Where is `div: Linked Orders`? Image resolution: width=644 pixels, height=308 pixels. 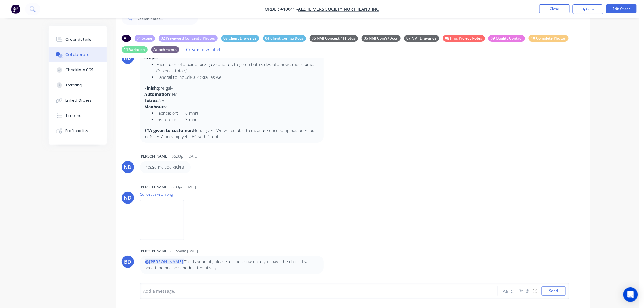
div: Linked Orders is located at coordinates (79, 100).